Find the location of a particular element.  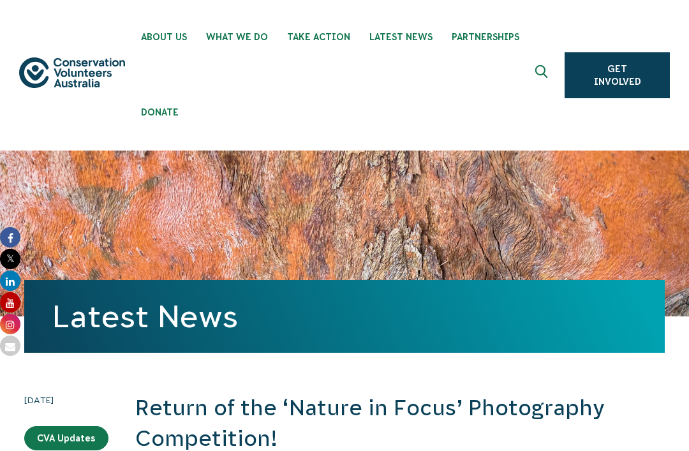

span: Latest News is located at coordinates (401, 37).